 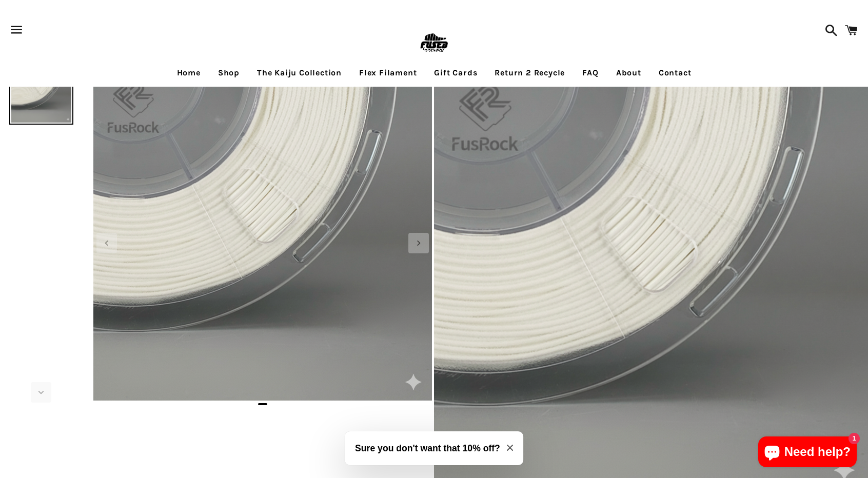 What do you see at coordinates (807, 453) in the screenshot?
I see `inbox-online-store-chat: Shopify online store chat` at bounding box center [807, 453].